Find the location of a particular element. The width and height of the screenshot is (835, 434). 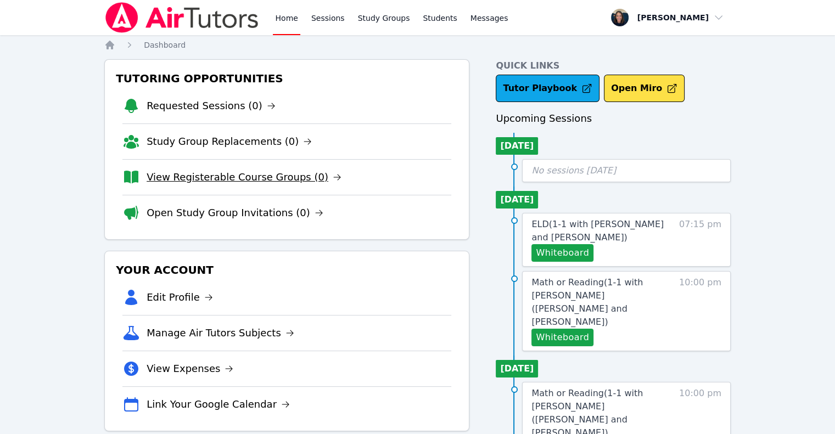

span: Dashboard is located at coordinates (165, 45).